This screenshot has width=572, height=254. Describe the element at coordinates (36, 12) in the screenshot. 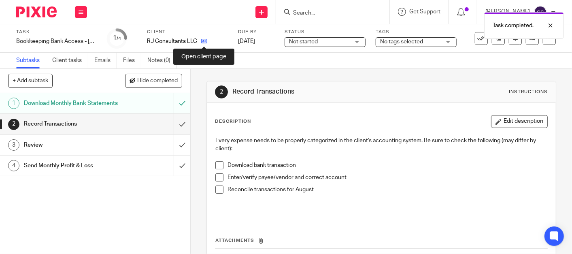

I see `img: Pixie` at that location.